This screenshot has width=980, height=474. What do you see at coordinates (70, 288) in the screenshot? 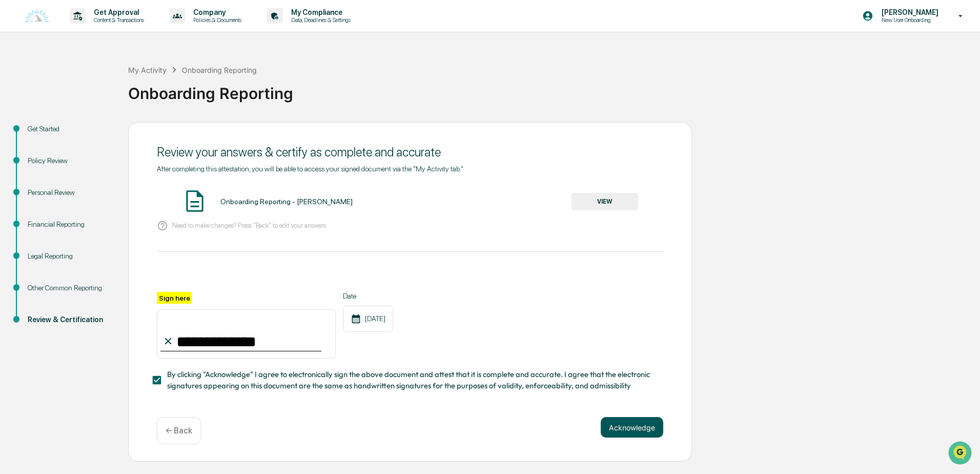
I see `div: Other Common Reporting` at bounding box center [70, 288].